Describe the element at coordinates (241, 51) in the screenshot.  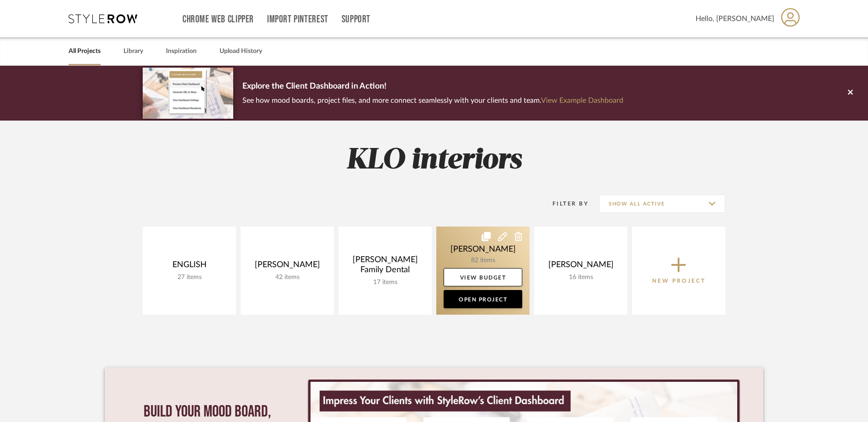
I see `a: Upload History` at that location.